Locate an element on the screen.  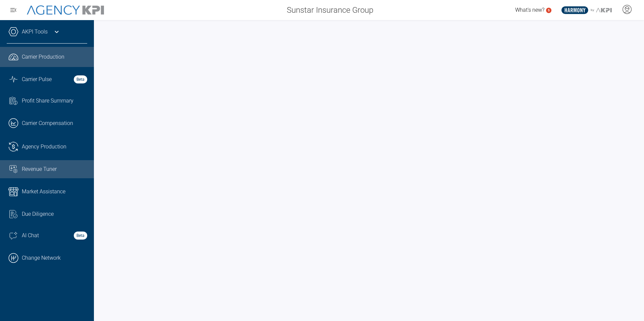
span: Carrier Pulse is located at coordinates (36, 79).